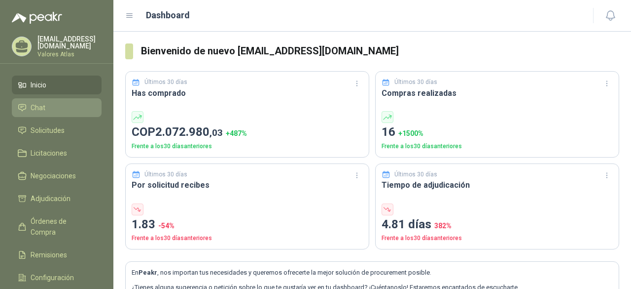  Describe the element at coordinates (247, 184) in the screenshot. I see `h3: Por solicitud recibes` at that location.